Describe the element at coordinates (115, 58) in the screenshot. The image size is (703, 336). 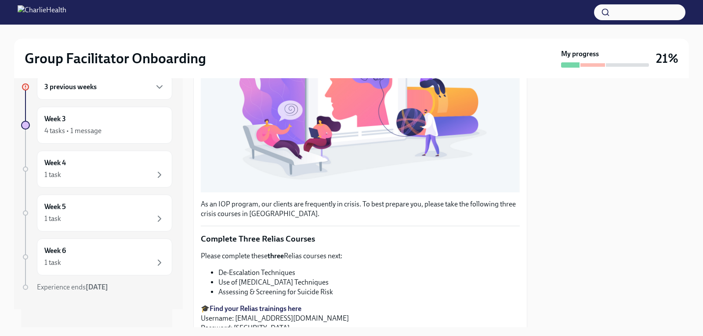
I see `h2: Group Facilitator Onboarding` at that location.